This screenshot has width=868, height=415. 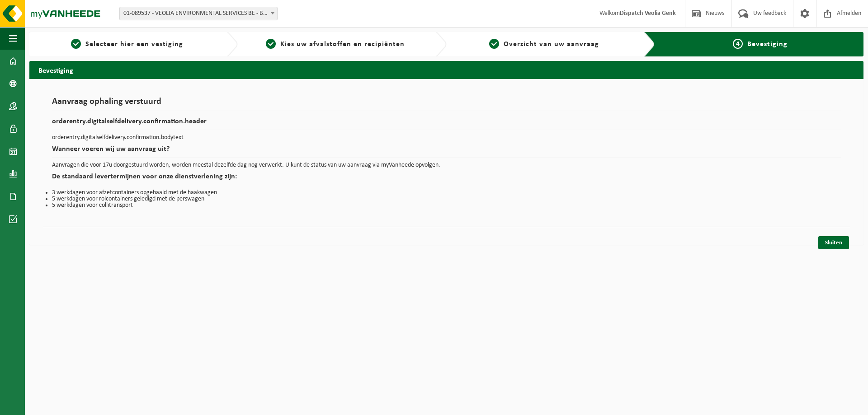 What do you see at coordinates (335, 44) in the screenshot?
I see `a: 2Kies uw afvalstoffen en recipiënten` at bounding box center [335, 44].